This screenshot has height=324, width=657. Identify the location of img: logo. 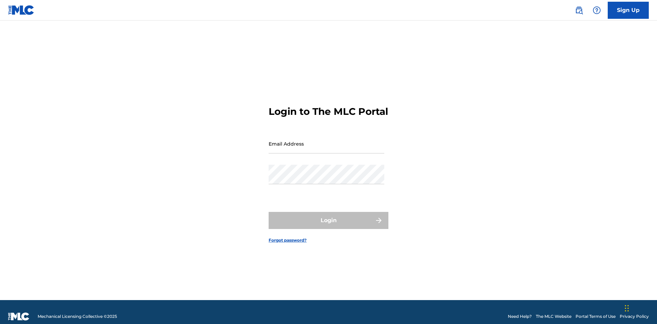
(19, 317).